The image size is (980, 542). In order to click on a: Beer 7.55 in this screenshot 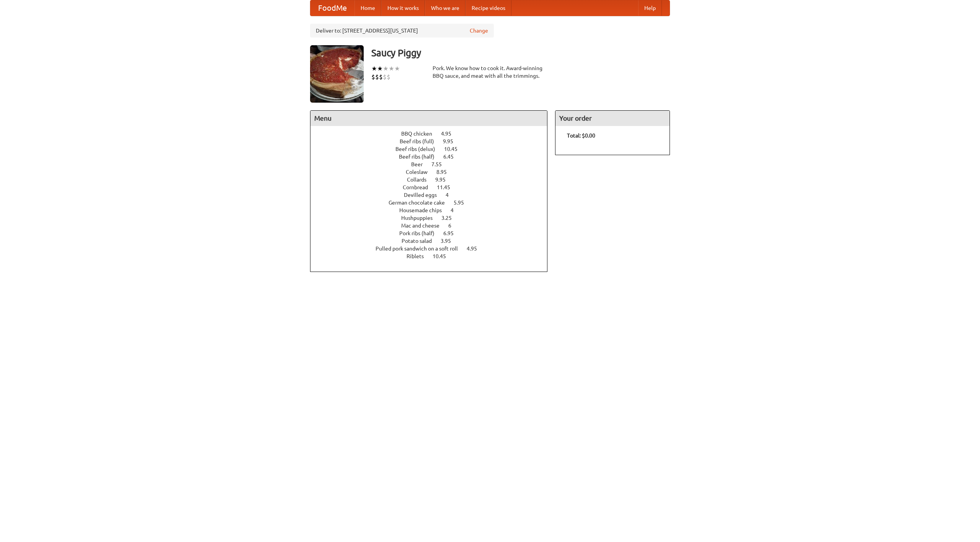, I will do `click(433, 164)`.